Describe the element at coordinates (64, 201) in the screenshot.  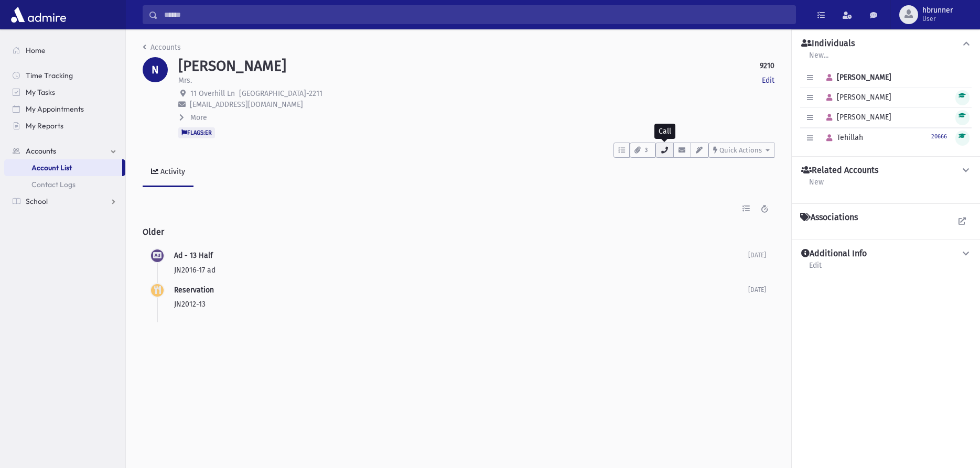
I see `a: School` at that location.